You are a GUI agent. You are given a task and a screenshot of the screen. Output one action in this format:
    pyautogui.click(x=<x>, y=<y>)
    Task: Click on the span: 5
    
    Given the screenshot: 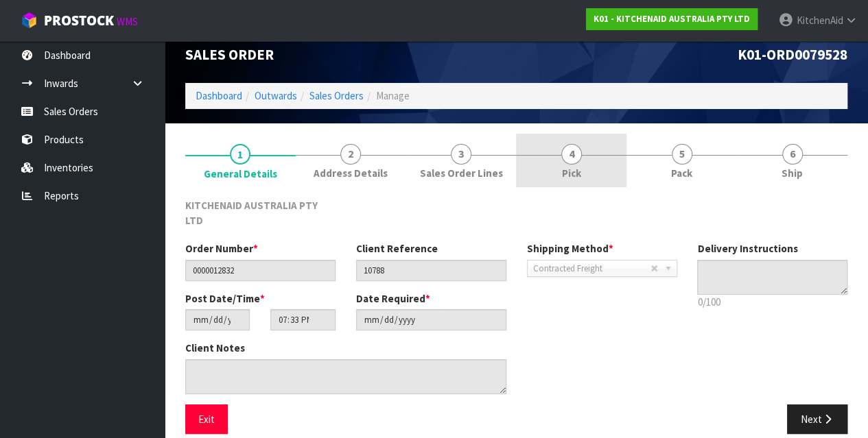 What is the action you would take?
    pyautogui.click(x=682, y=154)
    